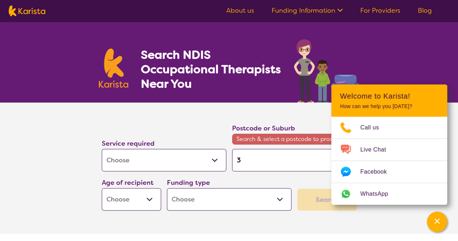 The image size is (458, 241). What do you see at coordinates (389, 96) in the screenshot?
I see `h2: Welcome to Karista!` at bounding box center [389, 96].